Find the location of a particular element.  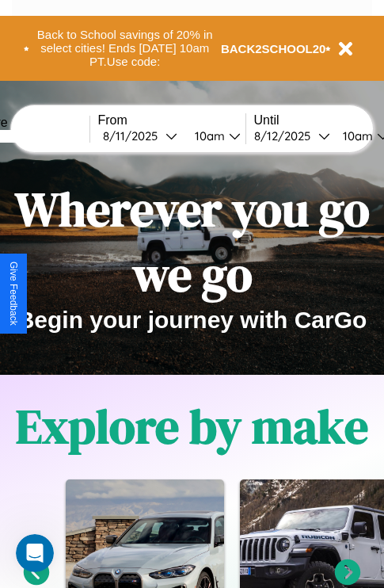

div: 8 / 12 / 2025 is located at coordinates (286, 135).